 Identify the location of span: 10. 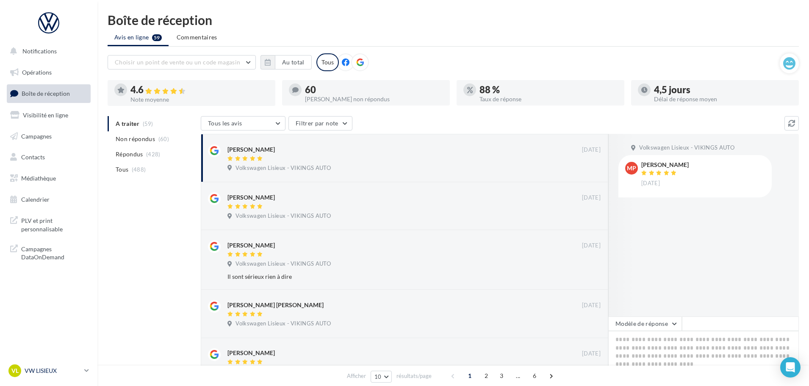
(378, 377).